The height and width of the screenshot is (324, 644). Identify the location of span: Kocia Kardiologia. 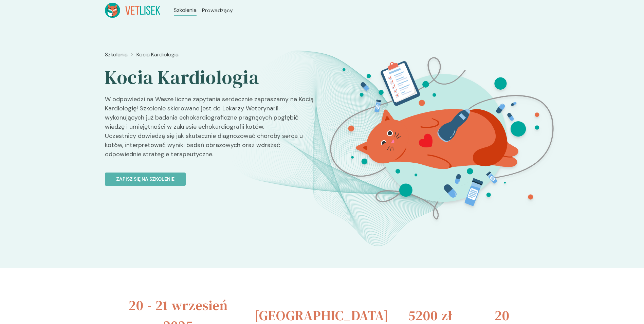
(157, 55).